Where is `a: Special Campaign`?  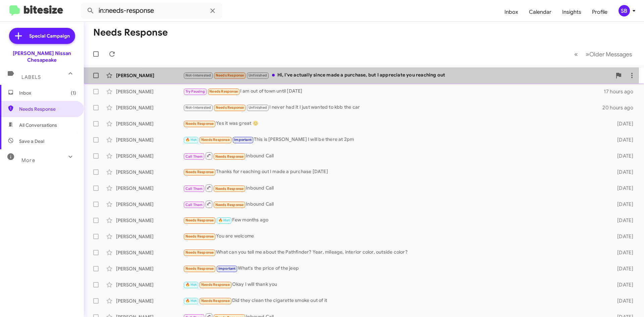 a: Special Campaign is located at coordinates (42, 36).